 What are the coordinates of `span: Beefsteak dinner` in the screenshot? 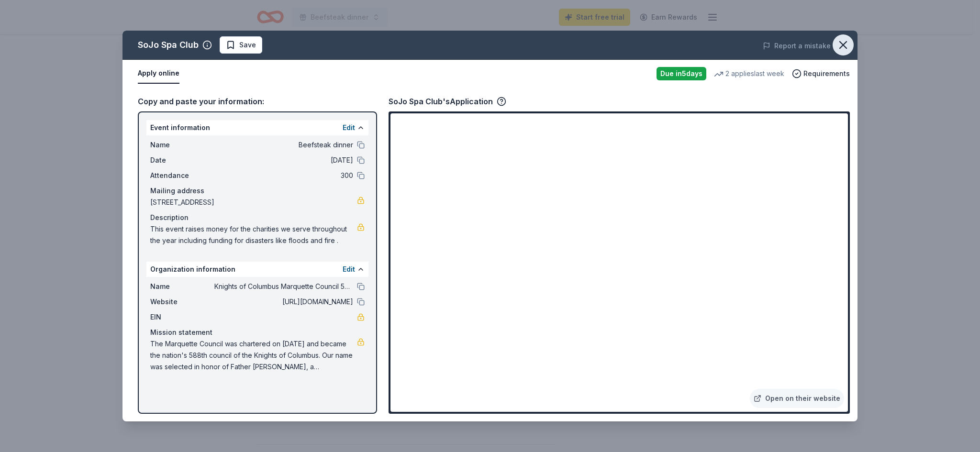 It's located at (284, 145).